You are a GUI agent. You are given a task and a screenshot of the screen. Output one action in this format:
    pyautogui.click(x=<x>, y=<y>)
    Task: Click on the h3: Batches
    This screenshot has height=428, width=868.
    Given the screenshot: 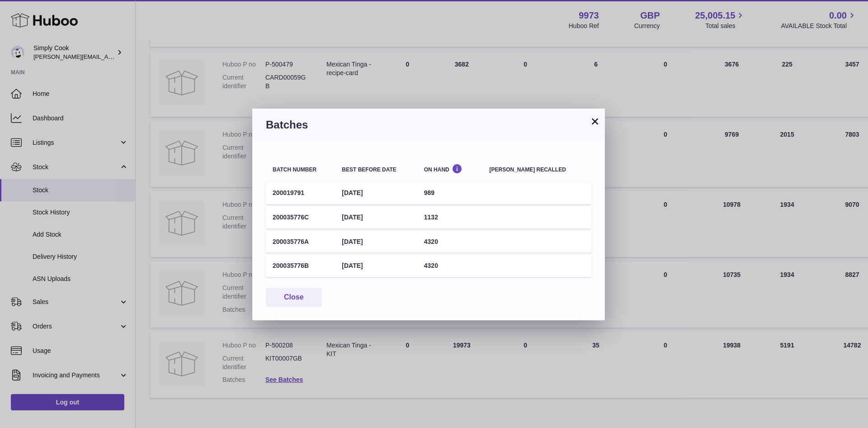 What is the action you would take?
    pyautogui.click(x=429, y=125)
    